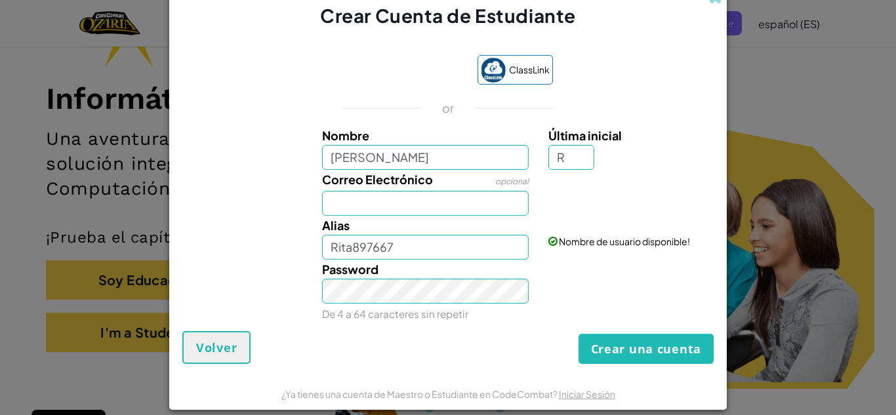 The height and width of the screenshot is (415, 896). What do you see at coordinates (350, 269) in the screenshot?
I see `span: Password` at bounding box center [350, 269].